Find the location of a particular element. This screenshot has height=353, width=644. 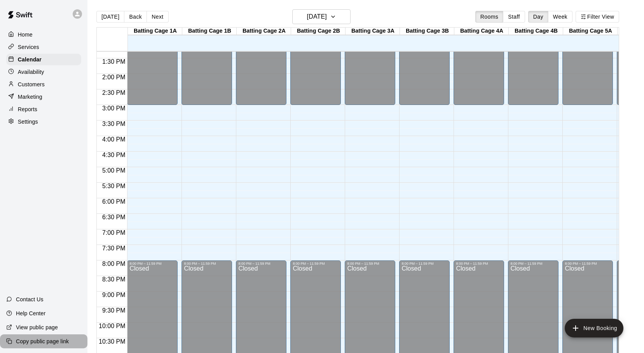

button: Next is located at coordinates (157, 17).